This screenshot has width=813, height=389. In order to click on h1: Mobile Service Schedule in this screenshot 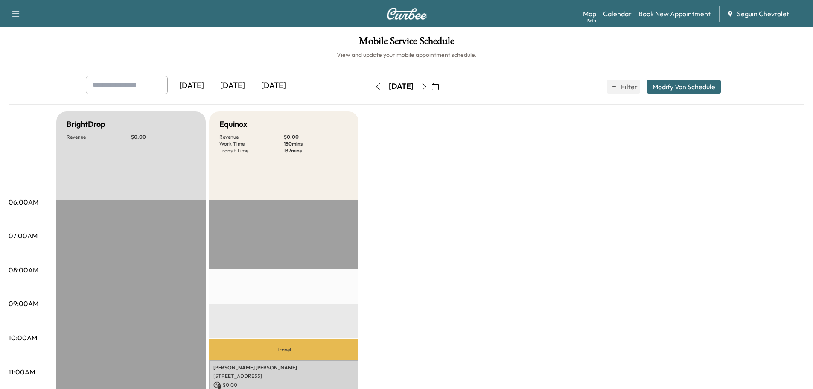, I will do `click(406, 43)`.